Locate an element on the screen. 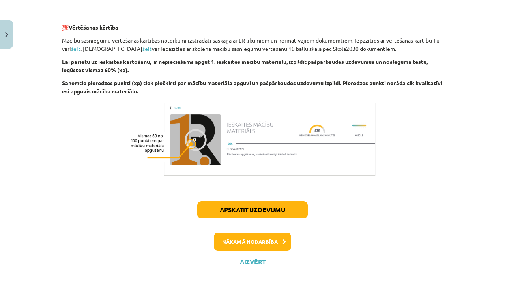  img: icon-close-lesson-0947bae3869378f0d4975bcd49f059093ad1ed9edebbc8119c70593378902aed.svg is located at coordinates (7, 35).